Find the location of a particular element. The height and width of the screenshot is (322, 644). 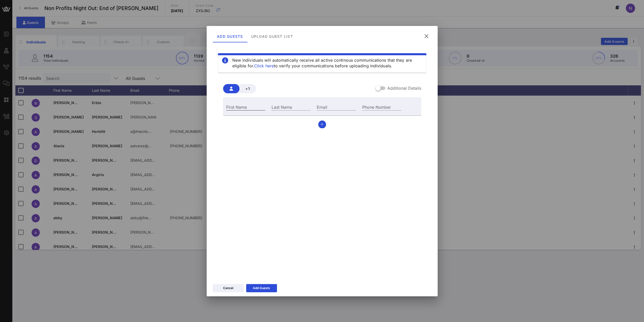

button: Cancel is located at coordinates (228, 288).